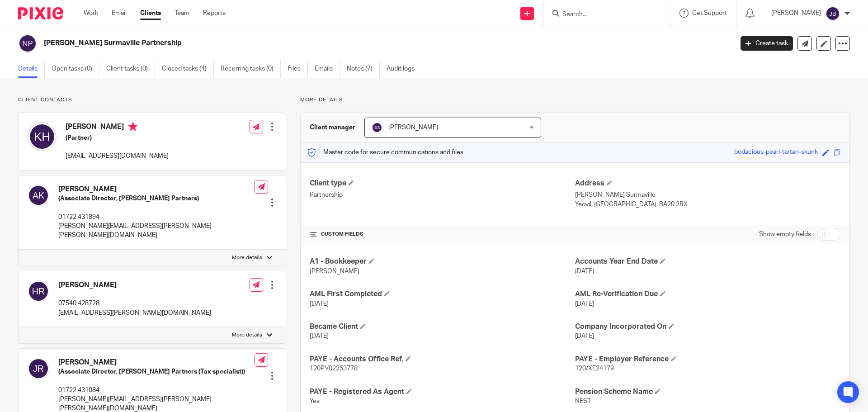 This screenshot has width=868, height=412. I want to click on span: Yes, so click(315, 401).